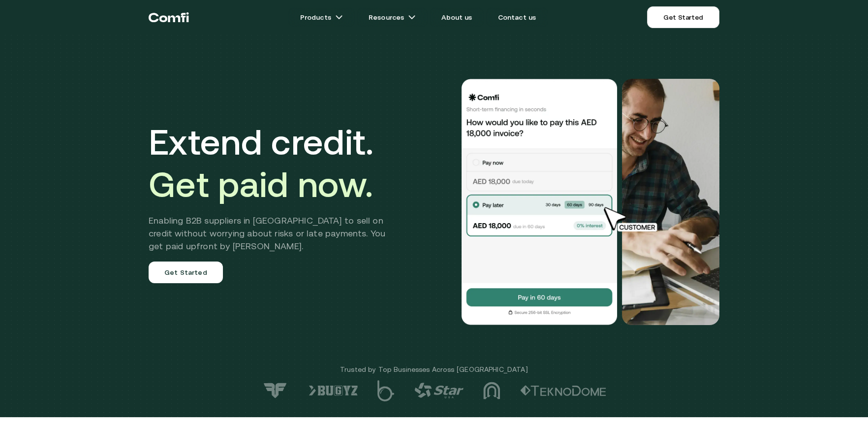 The width and height of the screenshot is (868, 428). Describe the element at coordinates (169, 17) in the screenshot. I see `a: Return to the top of the Comfi home page` at that location.